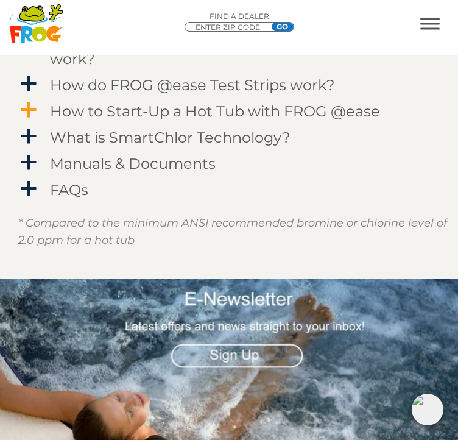 The height and width of the screenshot is (440, 458). What do you see at coordinates (170, 137) in the screenshot?
I see `h4: What is SmartChlor Technology?` at bounding box center [170, 137].